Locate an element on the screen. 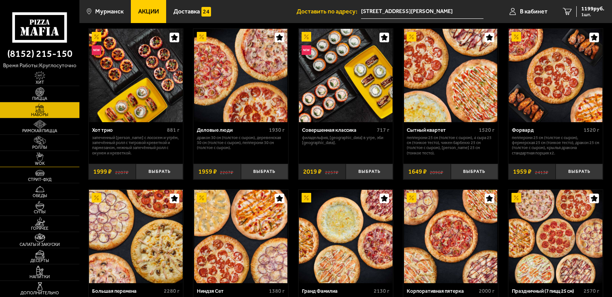 This screenshot has width=612, height=297. img: 15daf4d41897b9f0e9f617042186c801.svg is located at coordinates (206, 12).